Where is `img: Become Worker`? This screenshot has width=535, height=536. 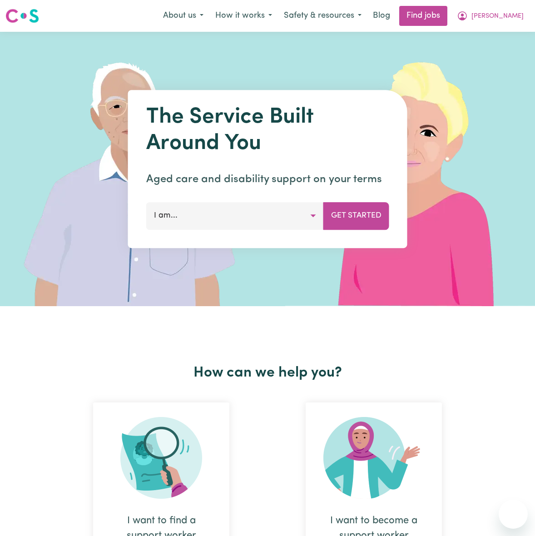 img: Become Worker is located at coordinates (374, 458).